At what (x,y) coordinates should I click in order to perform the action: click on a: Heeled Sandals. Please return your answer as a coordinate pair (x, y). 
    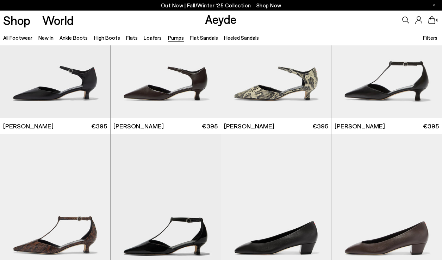
    Looking at the image, I should click on (241, 38).